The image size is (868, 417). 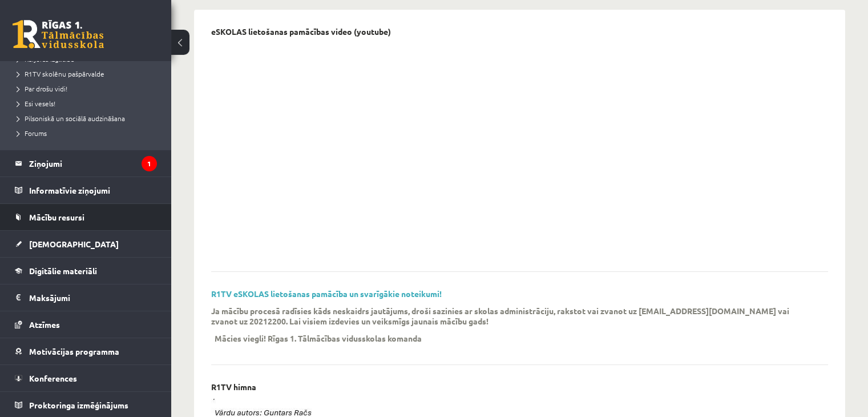 I want to click on a: Motivācijas programma, so click(x=86, y=351).